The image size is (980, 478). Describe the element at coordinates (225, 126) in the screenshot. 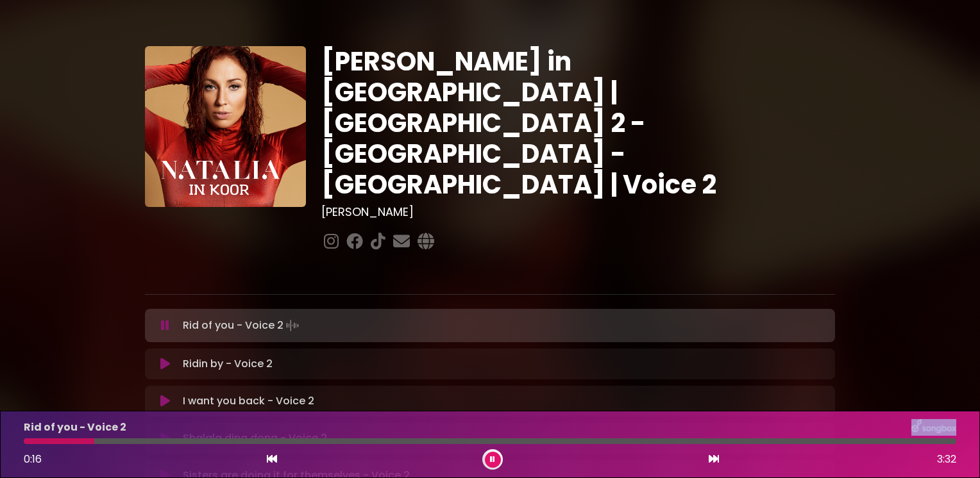

I see `img: YTVS25JmS9CLUqXqkEhs` at that location.